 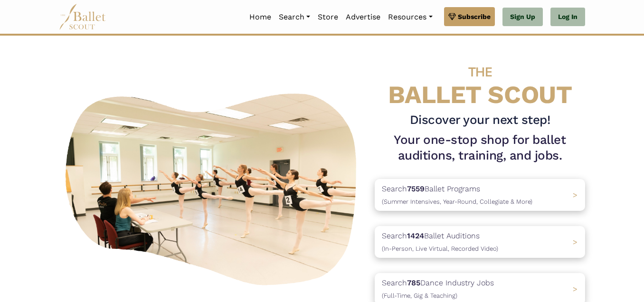 I want to click on a: Log In, so click(x=568, y=17).